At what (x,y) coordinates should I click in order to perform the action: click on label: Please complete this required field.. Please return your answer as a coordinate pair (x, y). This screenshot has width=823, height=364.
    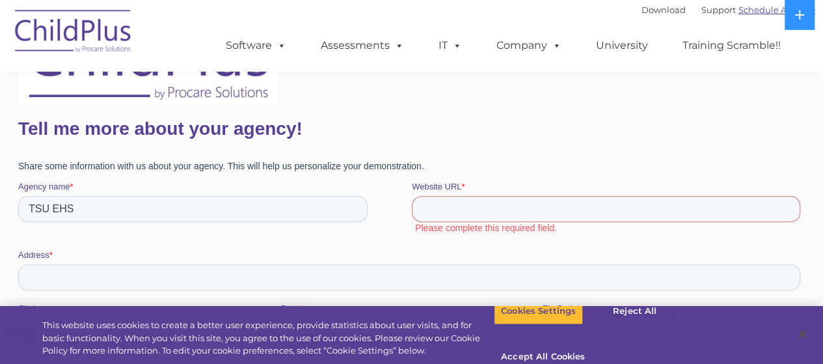
    Looking at the image, I should click on (592, 219).